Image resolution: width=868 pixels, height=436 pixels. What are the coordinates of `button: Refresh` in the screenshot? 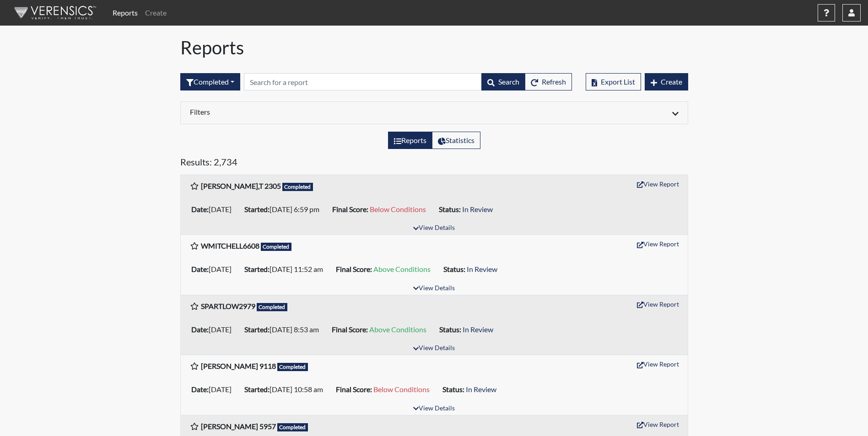 It's located at (548, 82).